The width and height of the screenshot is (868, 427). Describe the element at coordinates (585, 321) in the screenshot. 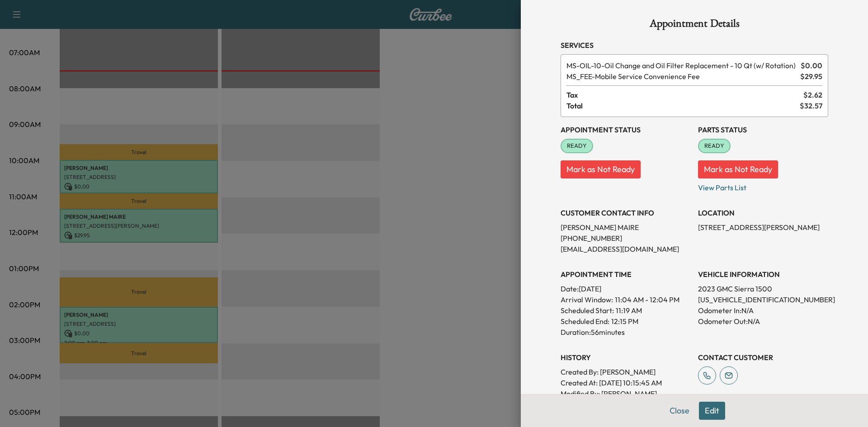

I see `p: Scheduled End:` at that location.